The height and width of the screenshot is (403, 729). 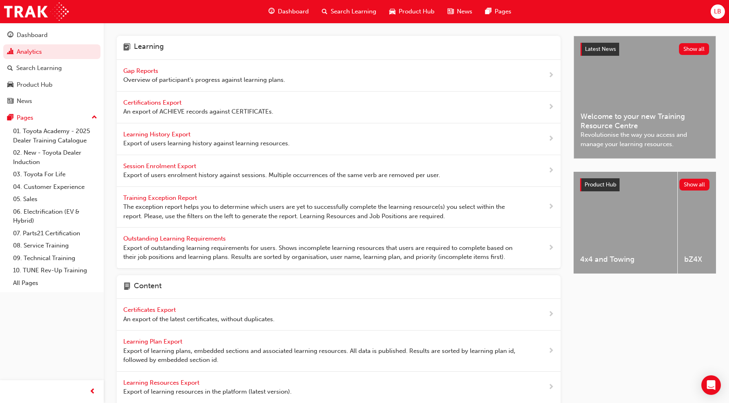 What do you see at coordinates (175, 238) in the screenshot?
I see `span: Outstanding Learning Requirements` at bounding box center [175, 238].